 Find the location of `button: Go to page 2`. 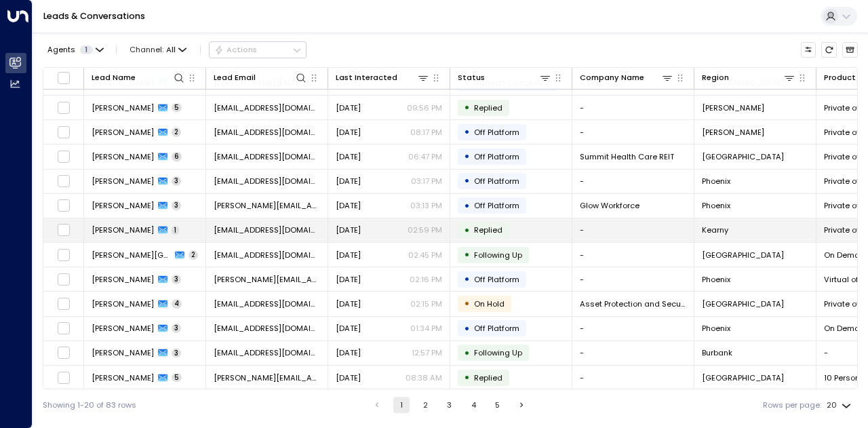

button: Go to page 2 is located at coordinates (425, 405).